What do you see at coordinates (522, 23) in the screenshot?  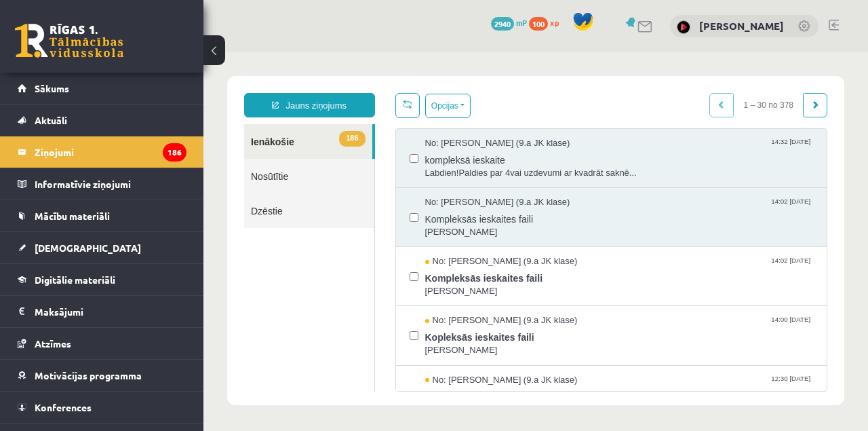 I see `span: mP` at bounding box center [522, 23].